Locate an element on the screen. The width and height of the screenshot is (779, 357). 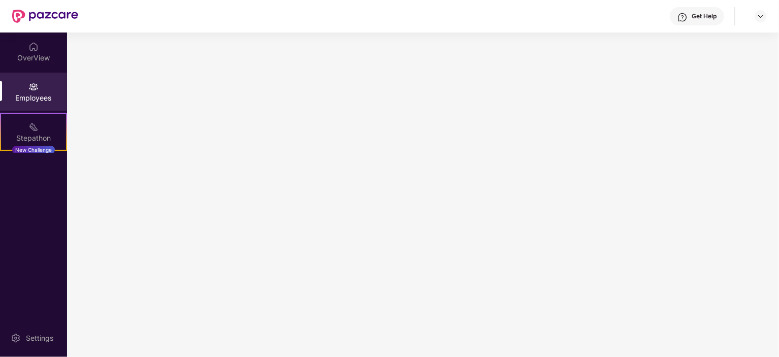
img: svg+xml;base64,PHN2ZyBpZD0iSG9tZSIgeG1sbnM9Imh0dHA6Ly93d3cudzMub3JnLzIwMDAvc3ZnIiB3aWR0aD0iMjAiIG... is located at coordinates (34, 47).